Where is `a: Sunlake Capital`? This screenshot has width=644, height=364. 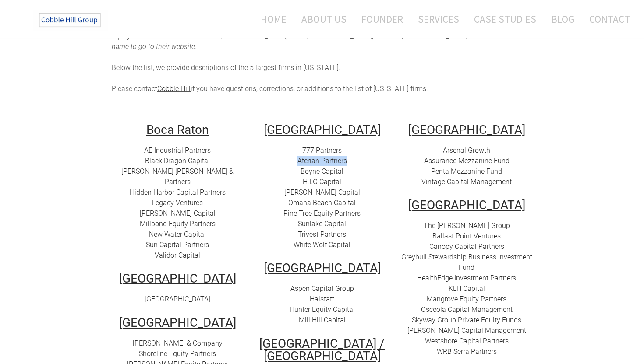 a: Sunlake Capital is located at coordinates (322, 224).